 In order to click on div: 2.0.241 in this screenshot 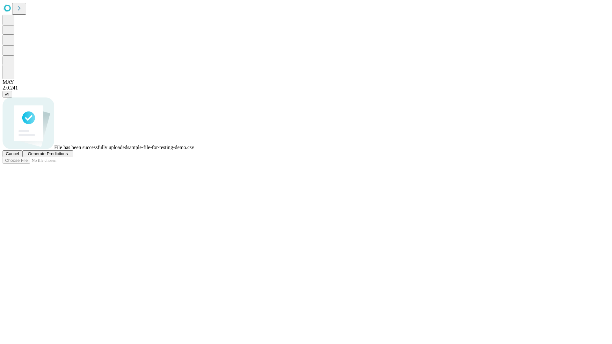, I will do `click(306, 88)`.